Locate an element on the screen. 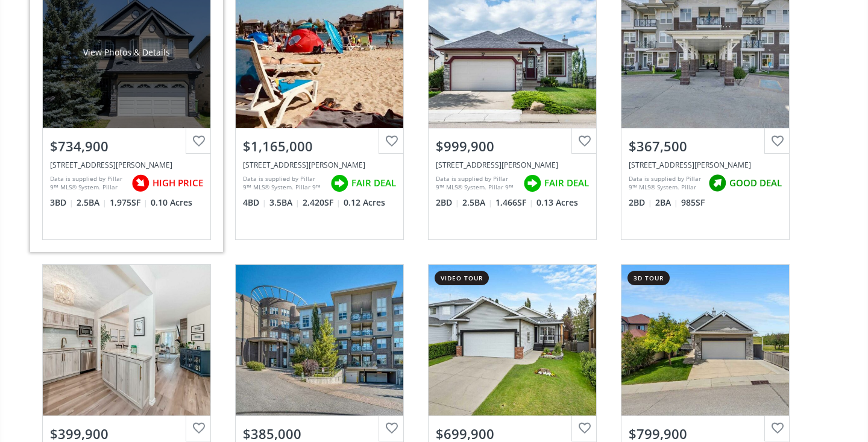 This screenshot has width=868, height=442. span: 3.5 BA is located at coordinates (284, 203).